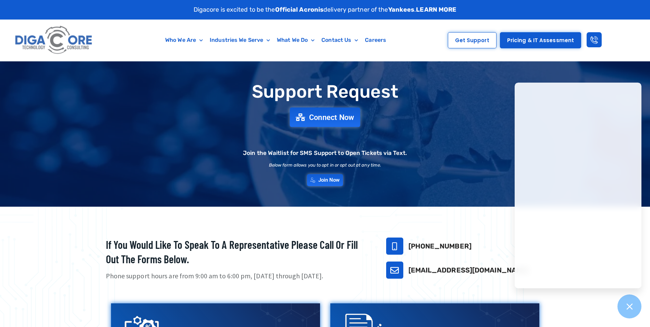 The height and width of the screenshot is (327, 650). Describe the element at coordinates (375, 40) in the screenshot. I see `a: Careers` at that location.